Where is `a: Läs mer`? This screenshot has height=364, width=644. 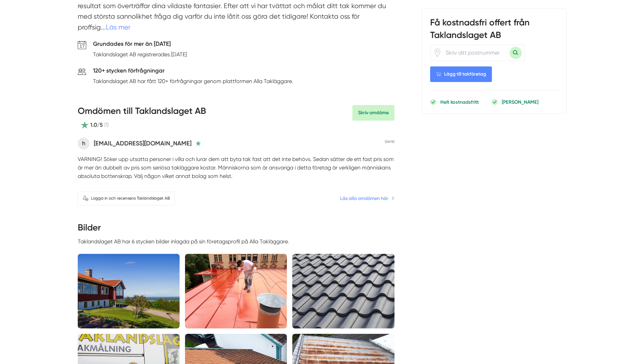 a: Läs mer is located at coordinates (118, 27).